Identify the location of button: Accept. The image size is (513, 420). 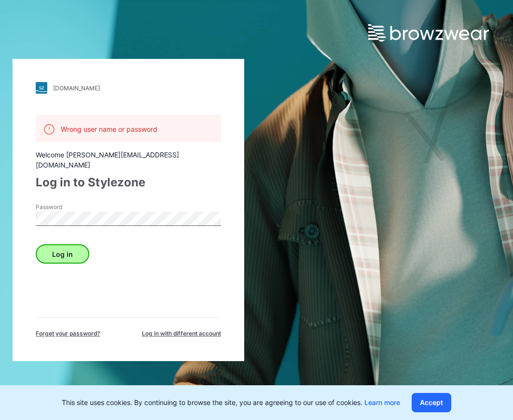
(432, 403).